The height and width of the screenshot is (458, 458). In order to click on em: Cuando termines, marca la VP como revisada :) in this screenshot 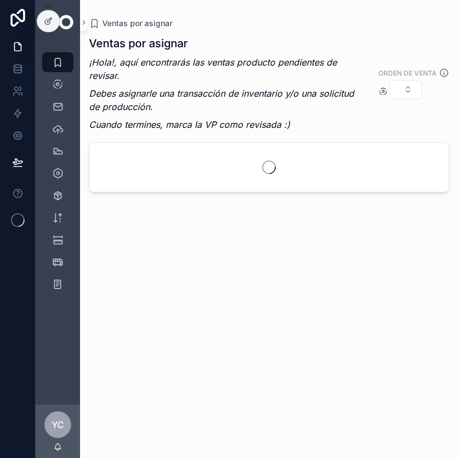, I will do `click(190, 125)`.